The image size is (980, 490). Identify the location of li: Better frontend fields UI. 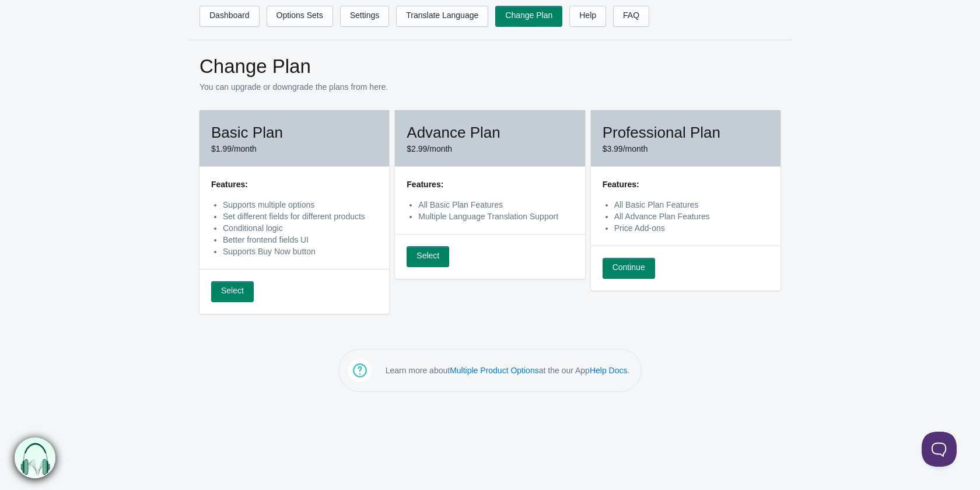
(300, 240).